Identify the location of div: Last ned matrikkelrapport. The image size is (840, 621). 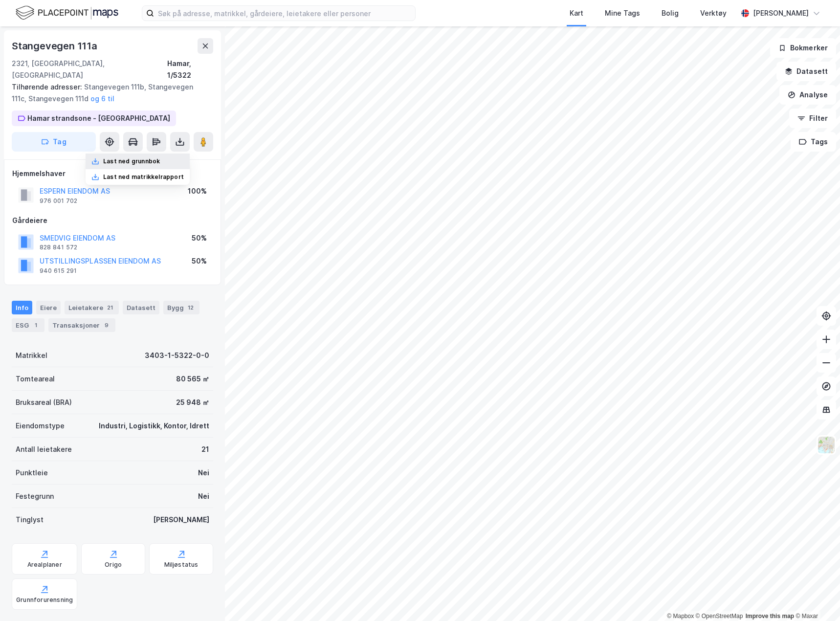
(144, 177).